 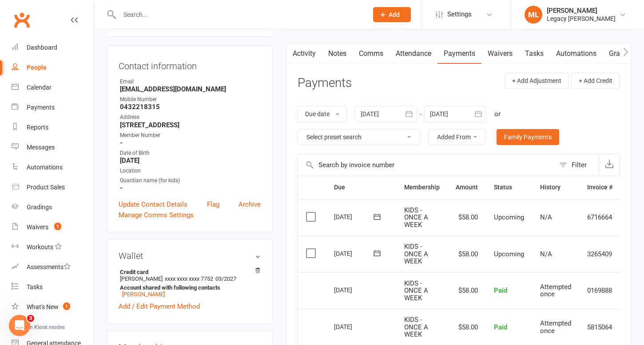 I want to click on div: Tasks, so click(x=35, y=287).